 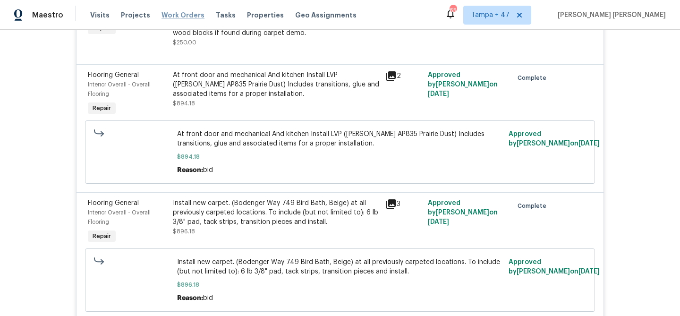 I want to click on span: Work Orders, so click(x=183, y=15).